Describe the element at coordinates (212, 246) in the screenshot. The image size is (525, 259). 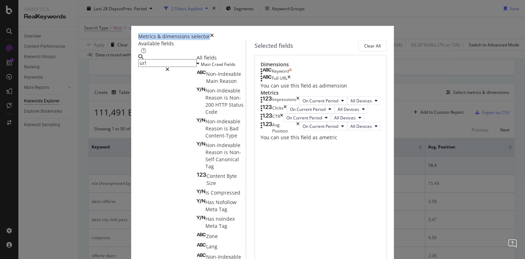
I see `span: Lang` at that location.